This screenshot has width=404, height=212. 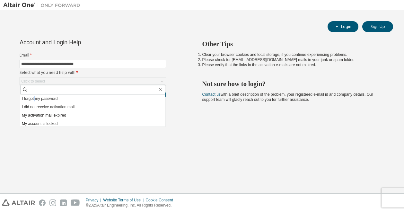 I want to click on img: facebook.svg, so click(x=42, y=202).